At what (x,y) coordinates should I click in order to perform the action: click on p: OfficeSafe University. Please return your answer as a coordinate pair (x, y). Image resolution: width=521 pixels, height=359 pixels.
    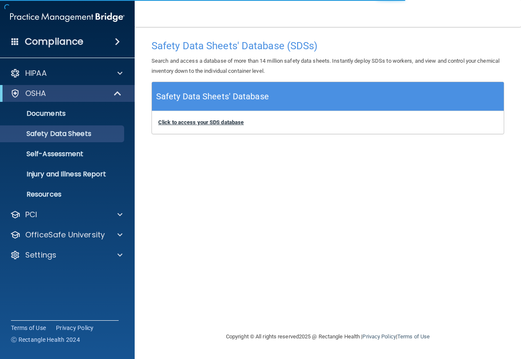
    Looking at the image, I should click on (65, 235).